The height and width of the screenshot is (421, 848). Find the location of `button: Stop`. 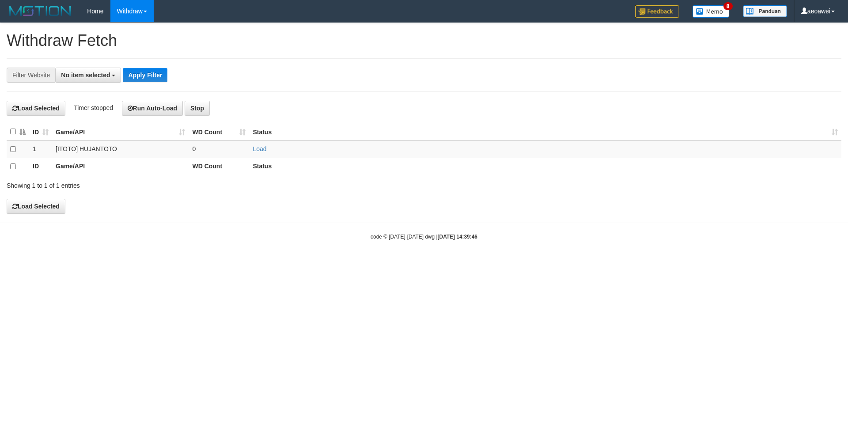

button: Stop is located at coordinates (197, 108).